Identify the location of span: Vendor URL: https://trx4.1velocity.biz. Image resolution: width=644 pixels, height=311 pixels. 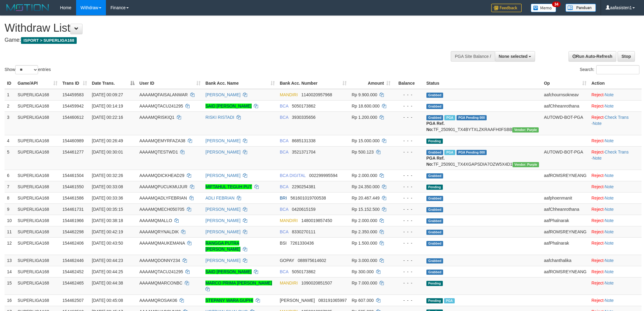
(525, 165).